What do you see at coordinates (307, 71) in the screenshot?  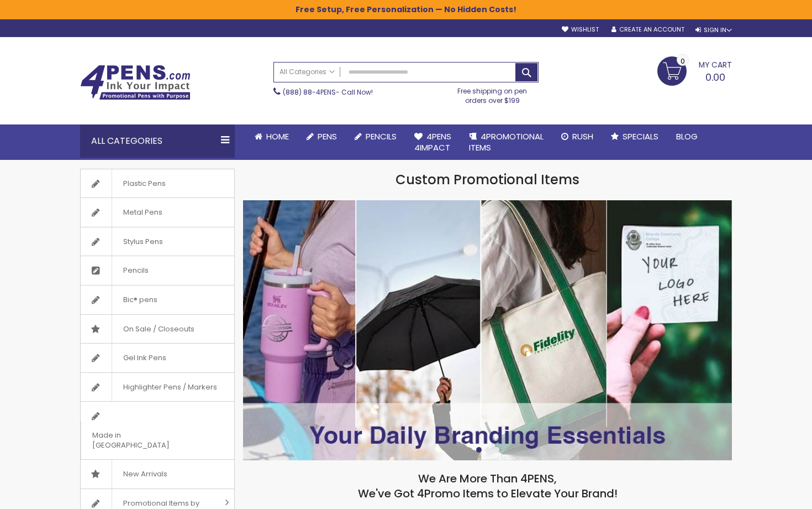 I see `a: All Categories` at bounding box center [307, 71].